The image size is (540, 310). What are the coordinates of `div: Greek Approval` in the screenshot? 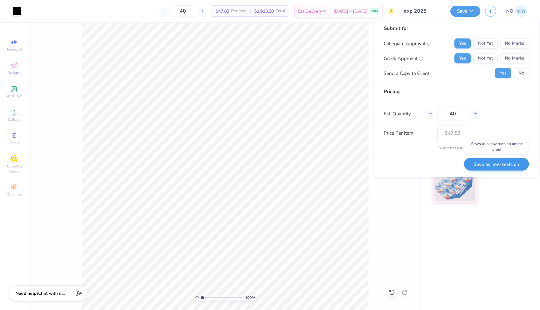 It's located at (403, 58).